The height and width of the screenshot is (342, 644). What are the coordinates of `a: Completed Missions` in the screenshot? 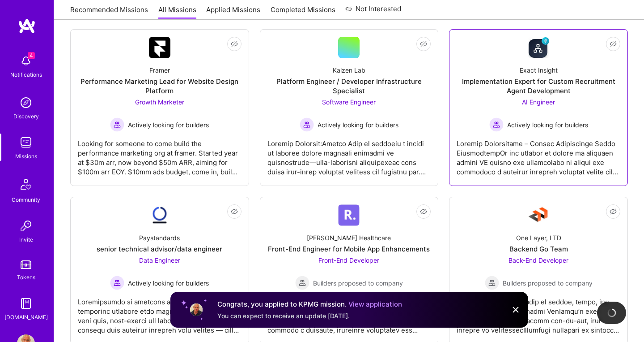 It's located at (303, 12).